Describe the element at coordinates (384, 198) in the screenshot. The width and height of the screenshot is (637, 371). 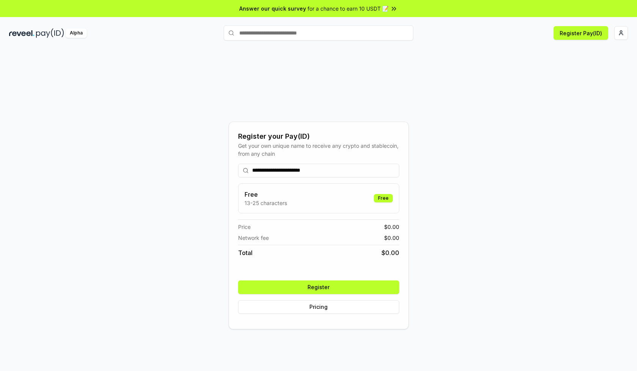
I see `div: Free` at that location.